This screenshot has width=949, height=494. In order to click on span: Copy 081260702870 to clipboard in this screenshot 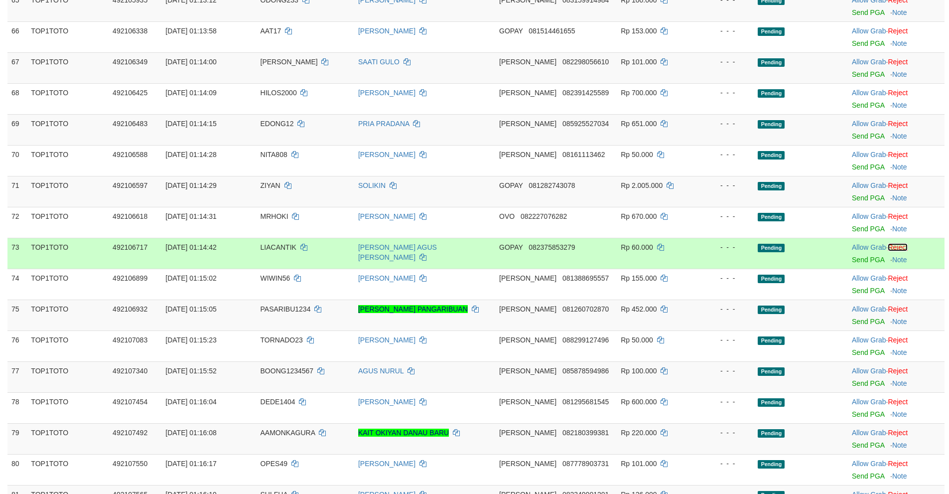, I will do `click(585, 309)`.